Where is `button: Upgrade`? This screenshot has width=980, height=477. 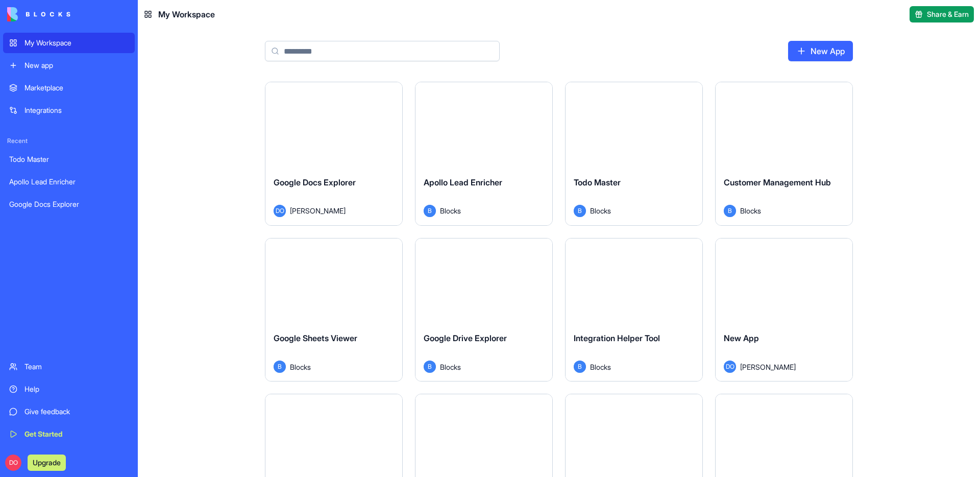 button: Upgrade is located at coordinates (46, 463).